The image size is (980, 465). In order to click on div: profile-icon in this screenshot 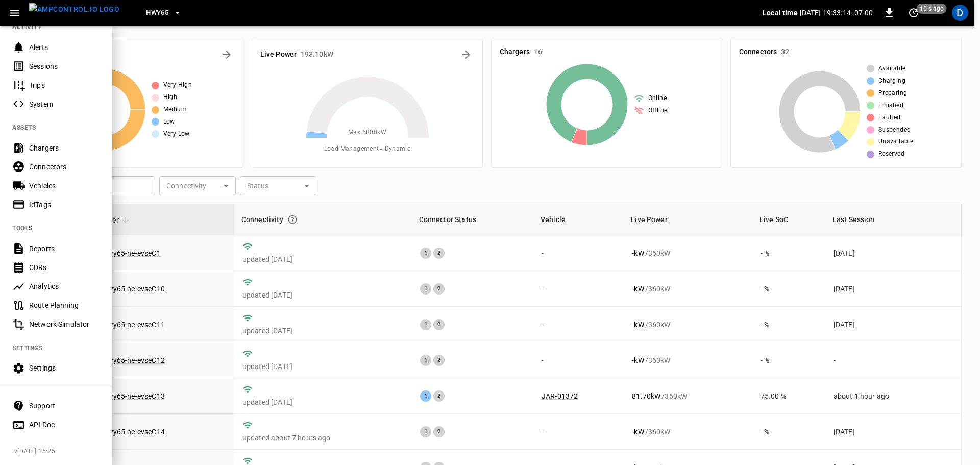, I will do `click(960, 13)`.